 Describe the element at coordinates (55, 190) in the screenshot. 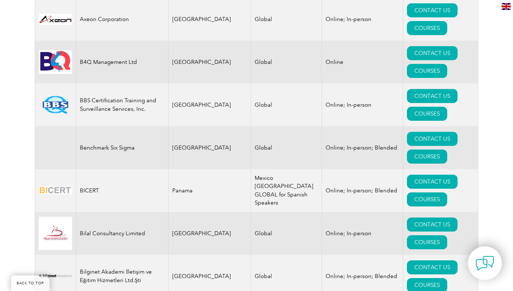

I see `img: d424547b-a6e0-e911-a812-000d3a795b83-logo.png` at that location.